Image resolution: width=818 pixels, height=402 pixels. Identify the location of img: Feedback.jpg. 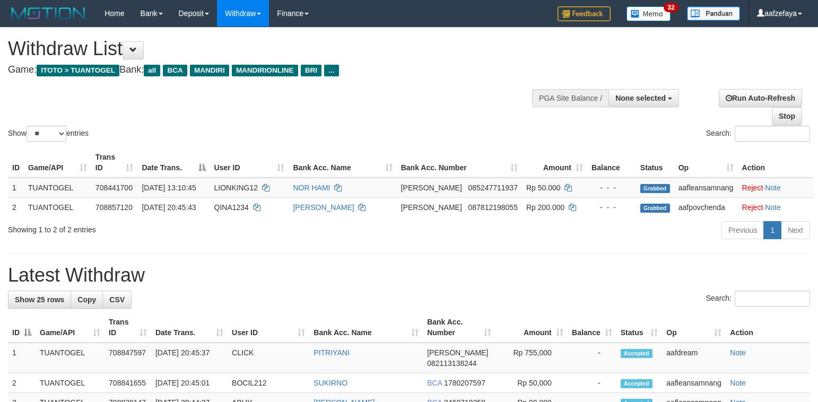
(584, 14).